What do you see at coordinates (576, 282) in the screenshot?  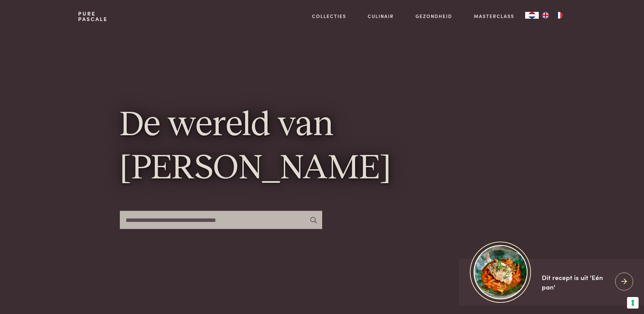 I see `div: Dit recept is uit 'Eén pan'` at bounding box center [576, 282].